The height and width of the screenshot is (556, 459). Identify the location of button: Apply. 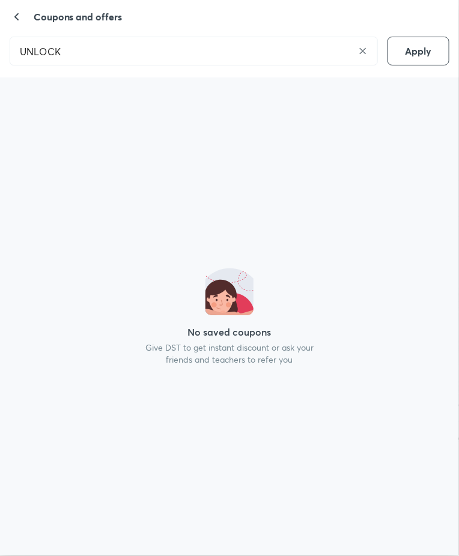
(418, 51).